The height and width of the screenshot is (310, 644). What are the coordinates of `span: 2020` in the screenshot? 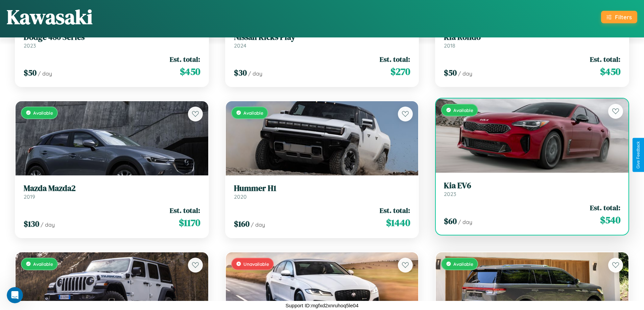 It's located at (240, 197).